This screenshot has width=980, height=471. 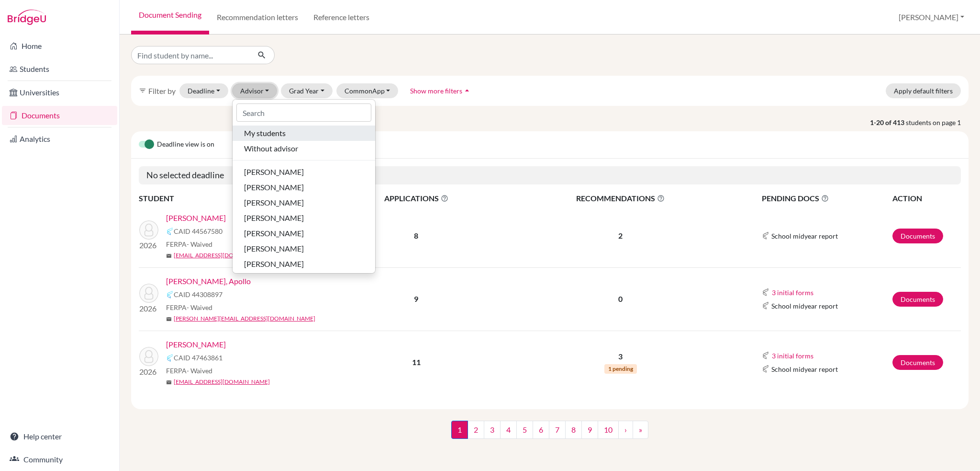 What do you see at coordinates (204, 90) in the screenshot?
I see `button: Deadline` at bounding box center [204, 90].